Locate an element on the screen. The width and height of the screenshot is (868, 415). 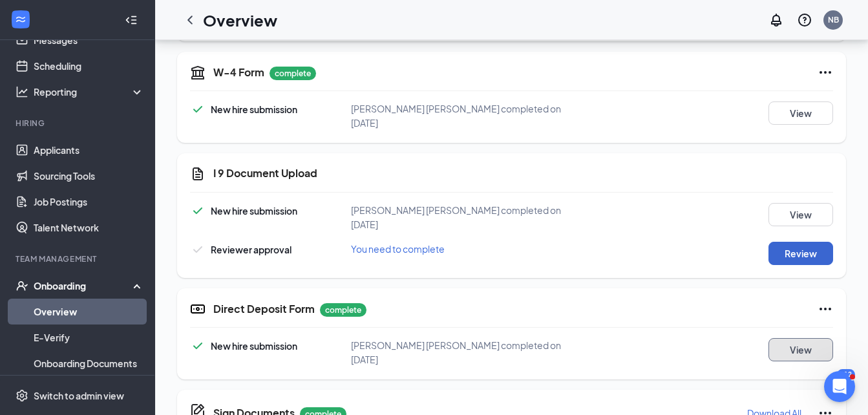
svg: TaxGovernmentIcon is located at coordinates (198, 73).